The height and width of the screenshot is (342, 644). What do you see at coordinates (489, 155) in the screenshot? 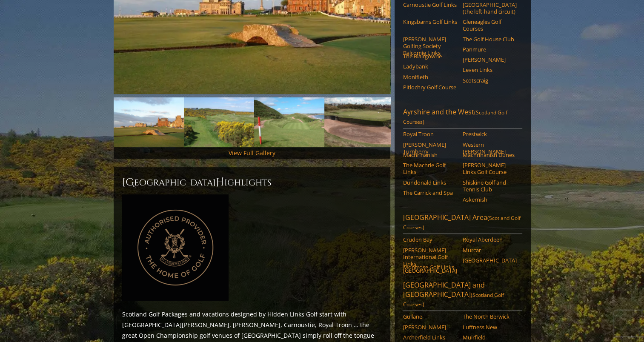
I see `a: Machrihanish Dunes` at bounding box center [489, 155].